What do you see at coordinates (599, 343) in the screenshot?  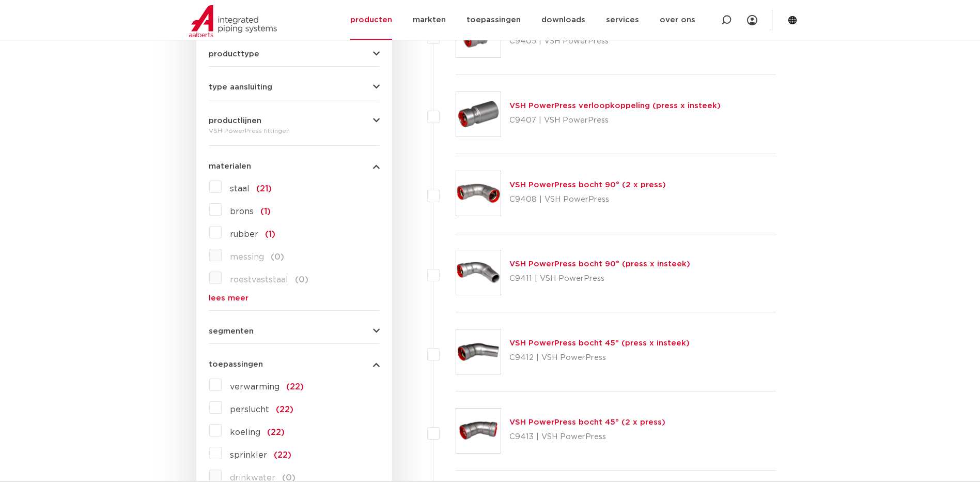 I see `a: VSH PowerPress bocht 45° (press x insteek)` at bounding box center [599, 343].